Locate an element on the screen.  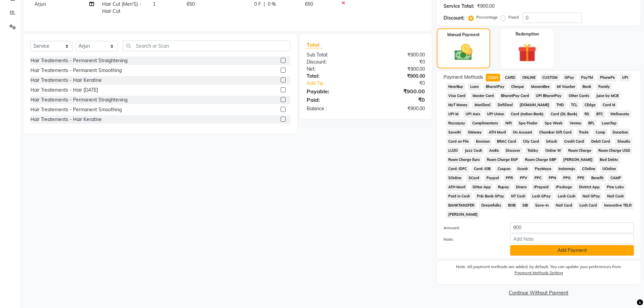
span: Card: IDFC is located at coordinates (458, 169).